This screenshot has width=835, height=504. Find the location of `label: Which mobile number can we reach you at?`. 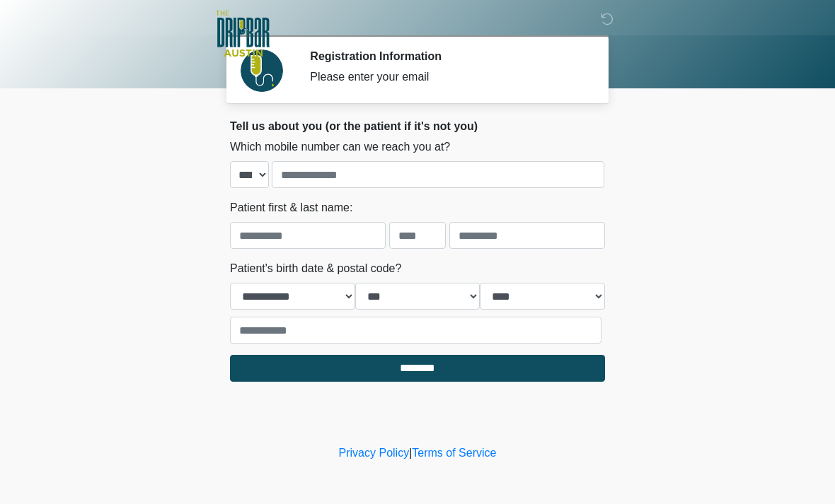

label: Which mobile number can we reach you at? is located at coordinates (340, 147).